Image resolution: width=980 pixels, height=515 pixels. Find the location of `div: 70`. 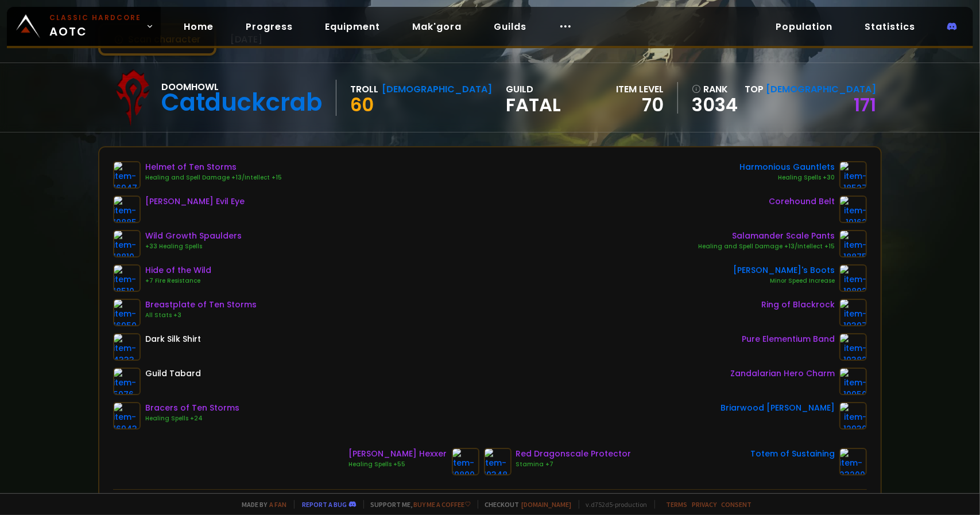

div: 70 is located at coordinates (640, 105).